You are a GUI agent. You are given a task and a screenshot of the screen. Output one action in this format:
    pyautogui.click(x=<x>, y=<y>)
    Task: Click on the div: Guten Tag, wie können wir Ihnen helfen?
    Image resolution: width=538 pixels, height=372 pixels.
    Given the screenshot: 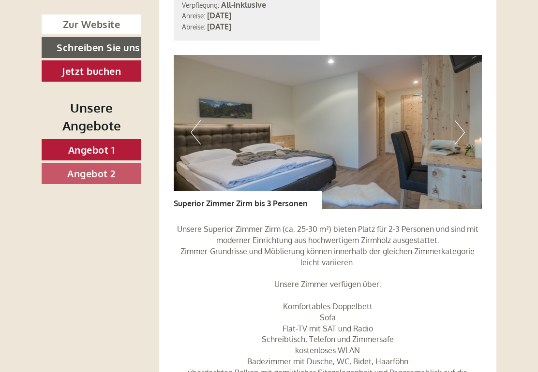 What is the action you would take?
    pyautogui.click(x=84, y=41)
    